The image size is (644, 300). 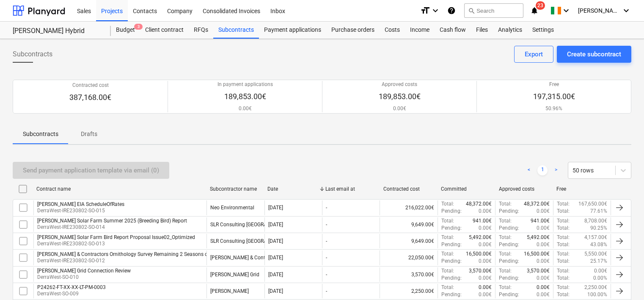 What do you see at coordinates (41, 134) in the screenshot?
I see `p: Subcontracts` at bounding box center [41, 134].